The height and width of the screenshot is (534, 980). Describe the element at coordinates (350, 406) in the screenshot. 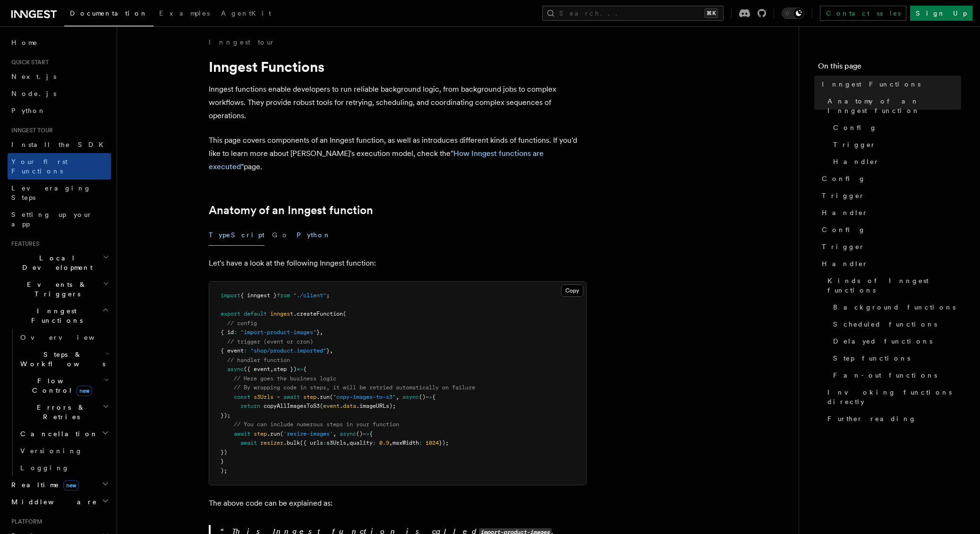

I see `span: data` at that location.